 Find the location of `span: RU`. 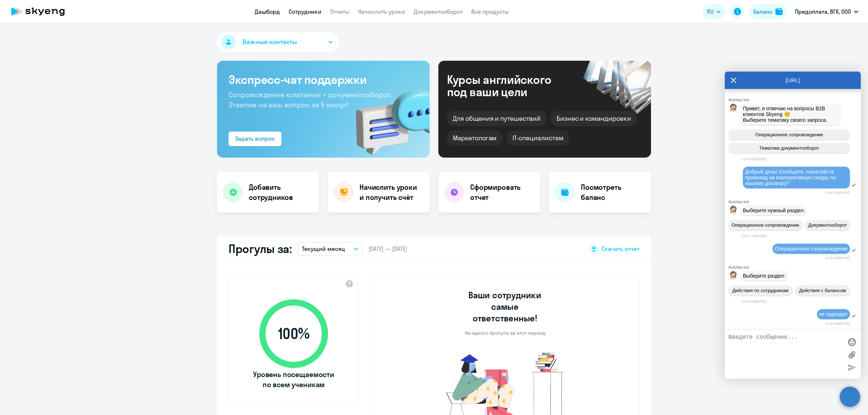

span: RU is located at coordinates (710, 12).